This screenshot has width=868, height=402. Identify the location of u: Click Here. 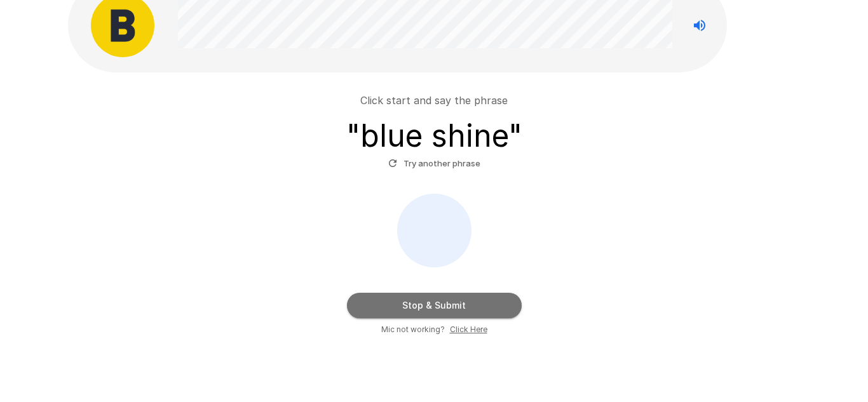
(468, 329).